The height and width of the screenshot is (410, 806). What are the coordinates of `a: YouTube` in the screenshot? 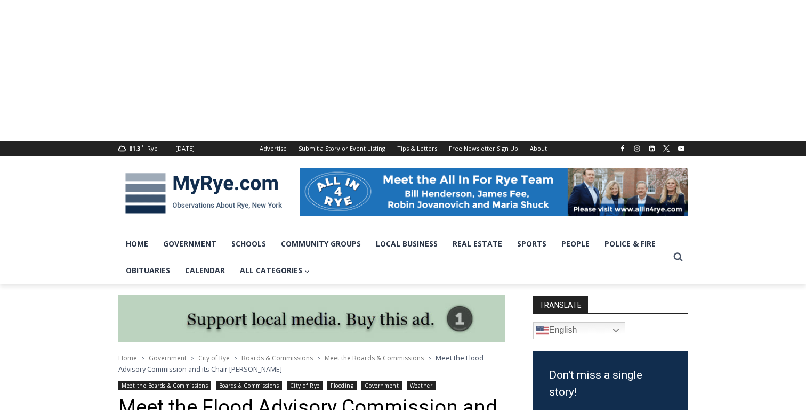 It's located at (681, 149).